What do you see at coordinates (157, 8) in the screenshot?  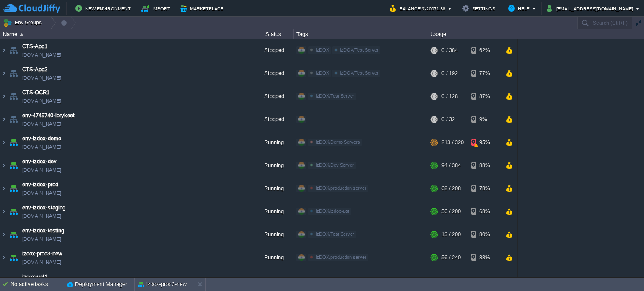 I see `button: Import` at bounding box center [157, 8].